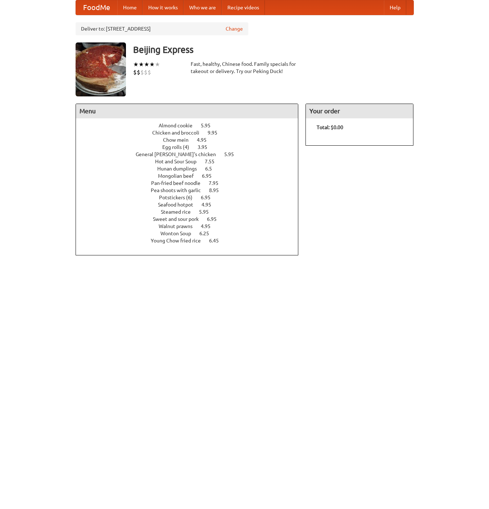 This screenshot has height=509, width=489. What do you see at coordinates (192, 147) in the screenshot?
I see `a: Egg rolls (4) 3.95` at bounding box center [192, 147].